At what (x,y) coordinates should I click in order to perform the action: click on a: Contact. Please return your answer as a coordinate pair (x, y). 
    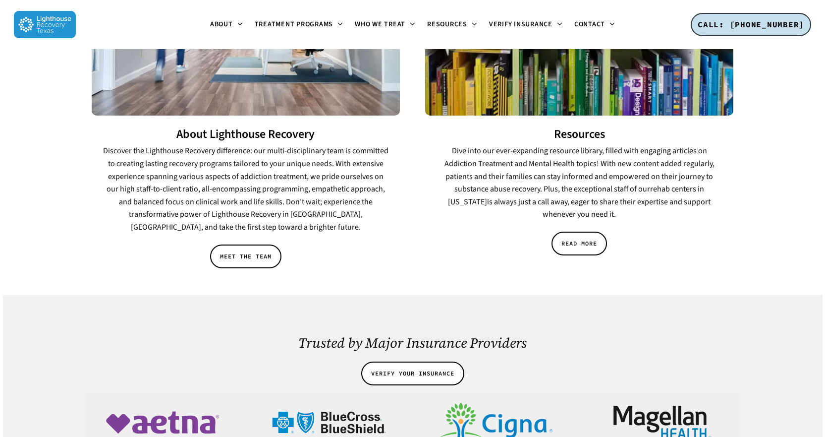
    Looking at the image, I should click on (595, 25).